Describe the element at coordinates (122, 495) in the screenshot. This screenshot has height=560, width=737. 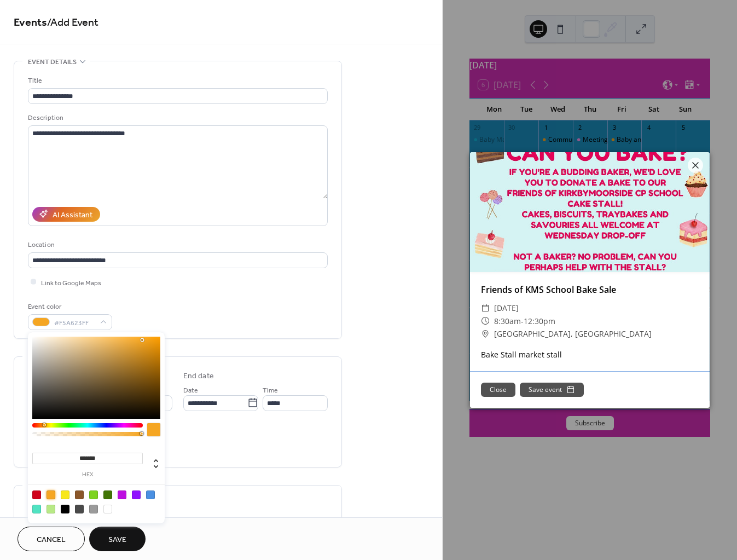
I see `div: #BD10E0` at that location.